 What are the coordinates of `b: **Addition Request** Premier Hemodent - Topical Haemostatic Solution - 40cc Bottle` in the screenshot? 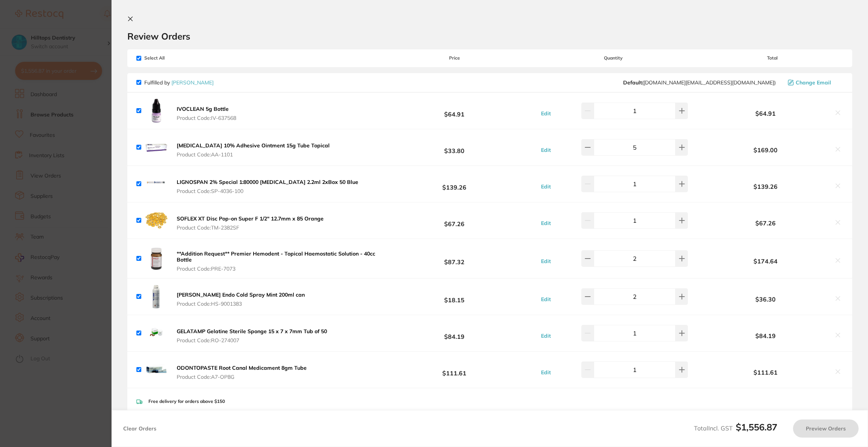 It's located at (276, 256).